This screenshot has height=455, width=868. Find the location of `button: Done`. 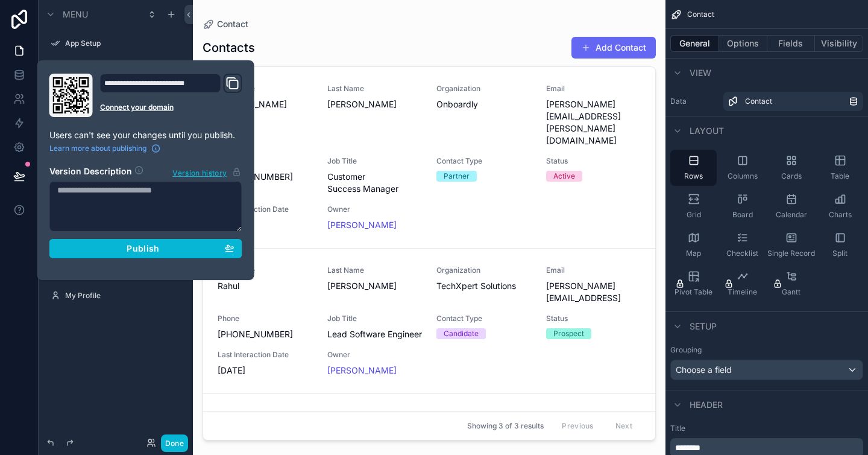

button: Done is located at coordinates (174, 443).